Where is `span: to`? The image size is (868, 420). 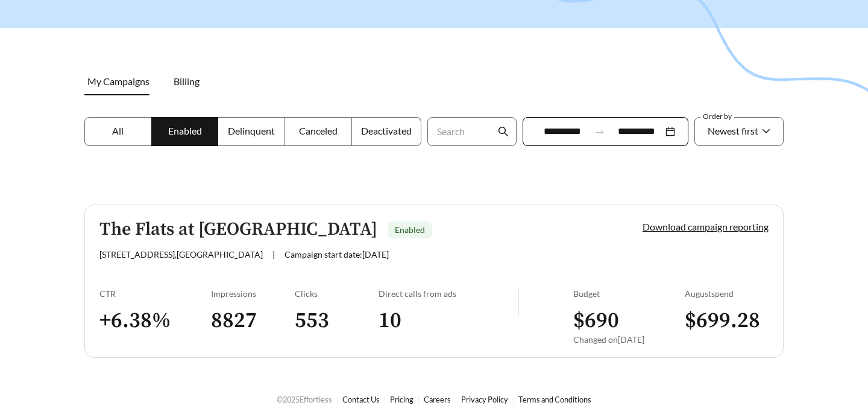 span: to is located at coordinates (600, 131).